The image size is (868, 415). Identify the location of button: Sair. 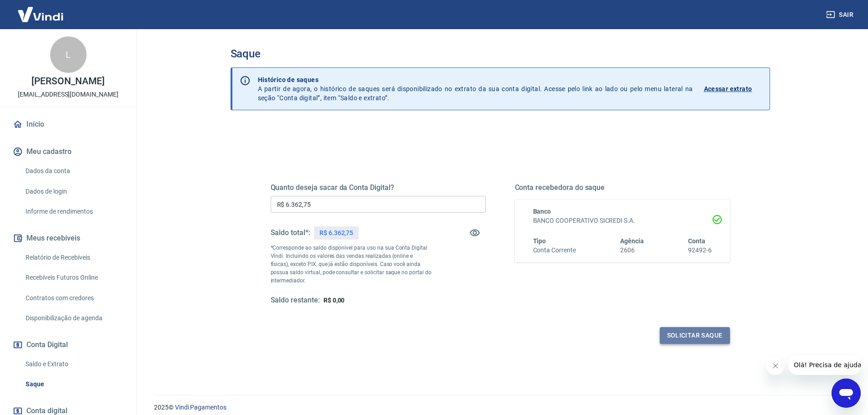
(841, 14).